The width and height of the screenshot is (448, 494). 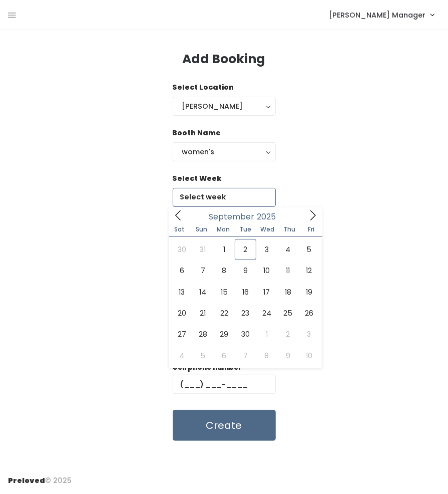 I want to click on span: September 5, 2025, so click(x=309, y=249).